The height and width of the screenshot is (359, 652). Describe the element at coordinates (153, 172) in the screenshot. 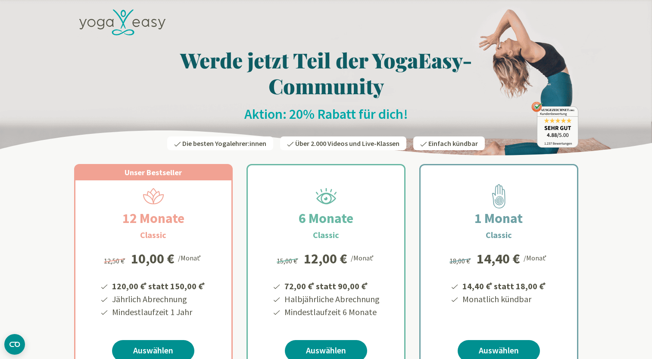

I see `span: Unser Bestseller` at that location.